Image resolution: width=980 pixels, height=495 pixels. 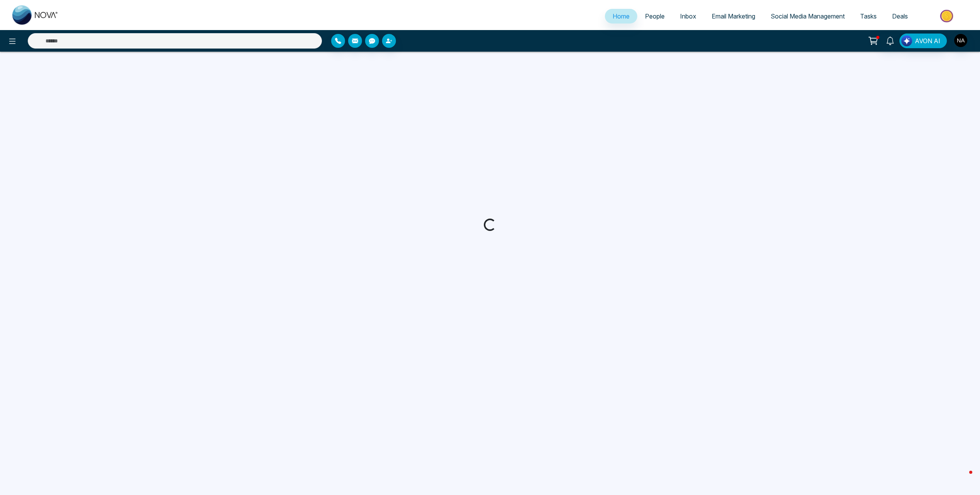 I want to click on img: Nova CRM Logo, so click(x=35, y=15).